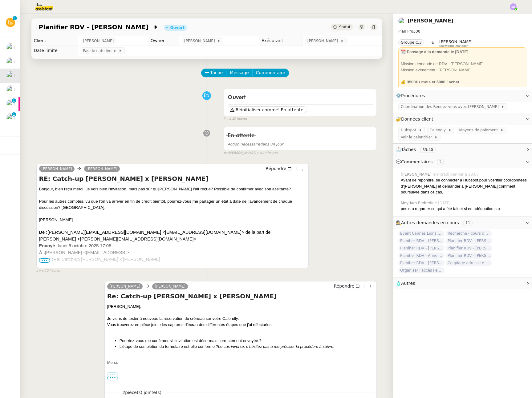  What do you see at coordinates (417, 138) in the screenshot?
I see `span: Voir le calendrier` at bounding box center [417, 138].